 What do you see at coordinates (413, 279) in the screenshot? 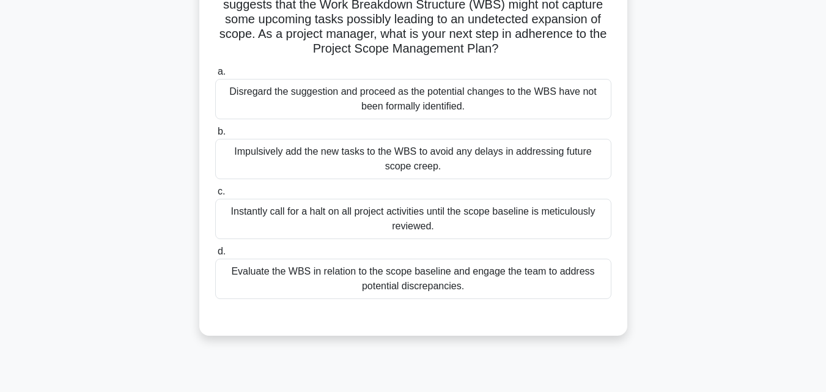
I see `div: Evaluate the WBS in relation to the scope baseline and engage the team to address potential discr...` at bounding box center [413, 279].